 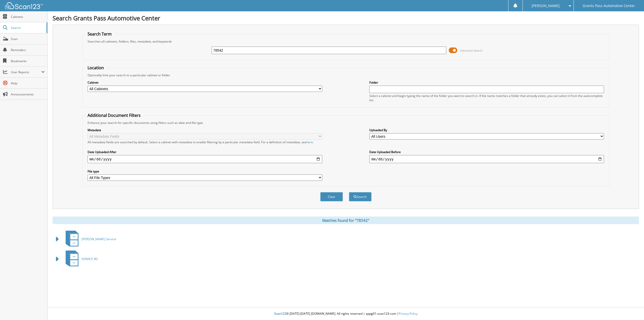 What do you see at coordinates (609, 6) in the screenshot?
I see `span: Grants Pass Automotive Center` at bounding box center [609, 6].